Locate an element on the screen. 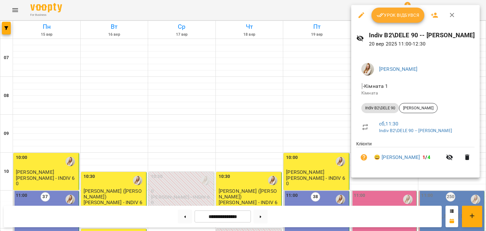 The image size is (486, 231). p: 20 вер 2025 11:00 - 12:30 is located at coordinates (421, 44).